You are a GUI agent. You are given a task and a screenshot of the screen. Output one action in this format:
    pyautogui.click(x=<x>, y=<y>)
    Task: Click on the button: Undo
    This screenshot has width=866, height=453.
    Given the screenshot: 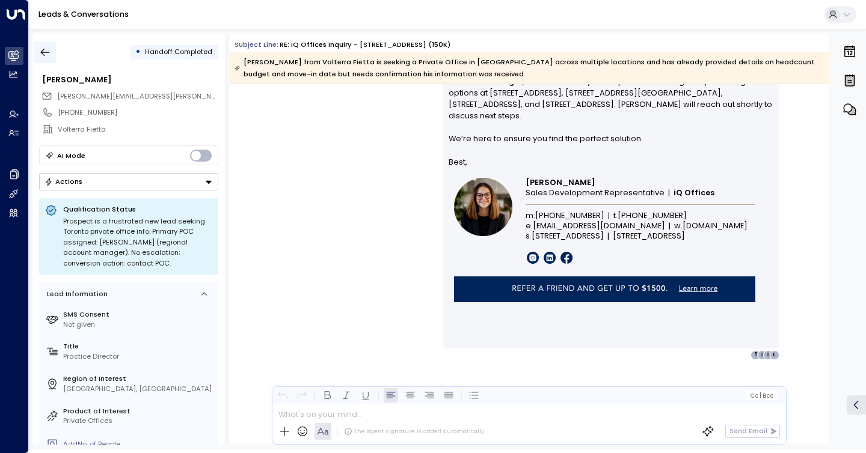 What is the action you would take?
    pyautogui.click(x=283, y=396)
    